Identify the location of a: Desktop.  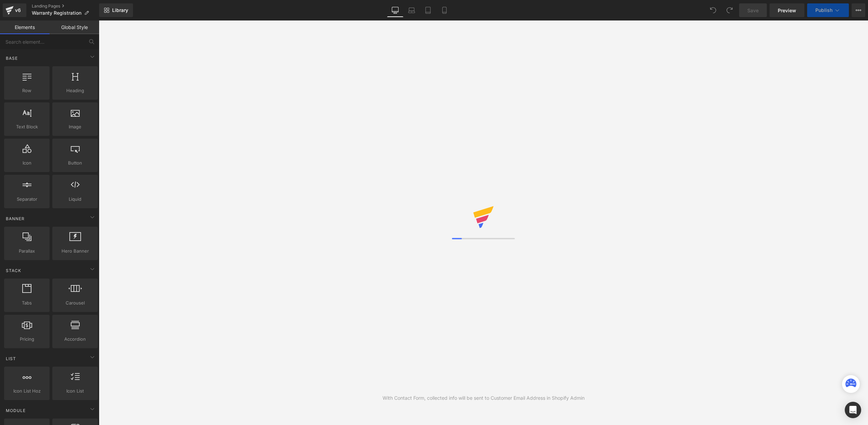
(395, 10).